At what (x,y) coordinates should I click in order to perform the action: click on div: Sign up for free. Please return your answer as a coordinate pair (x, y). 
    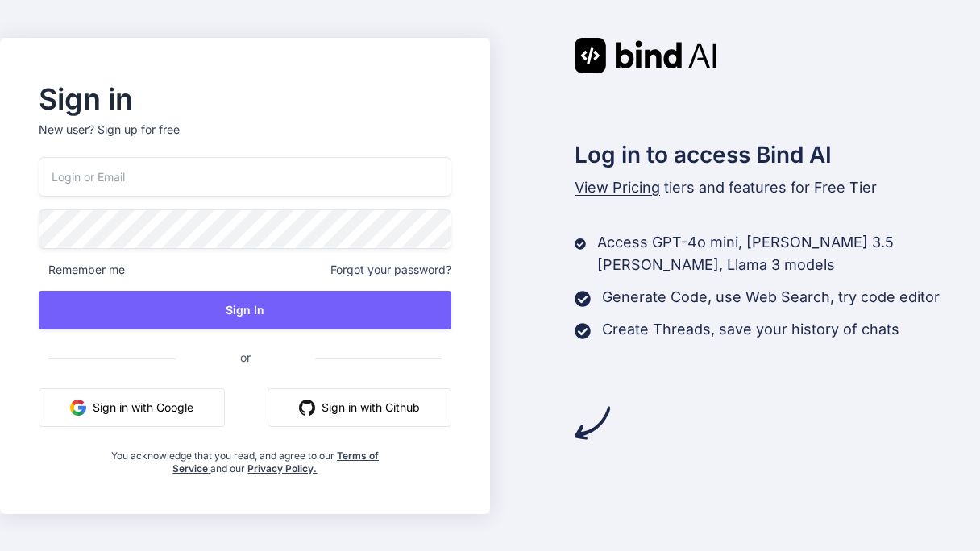
    Looking at the image, I should click on (138, 130).